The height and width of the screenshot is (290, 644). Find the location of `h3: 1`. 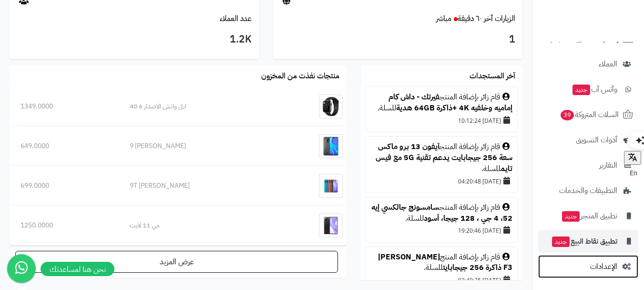

h3: 1 is located at coordinates (397, 39).